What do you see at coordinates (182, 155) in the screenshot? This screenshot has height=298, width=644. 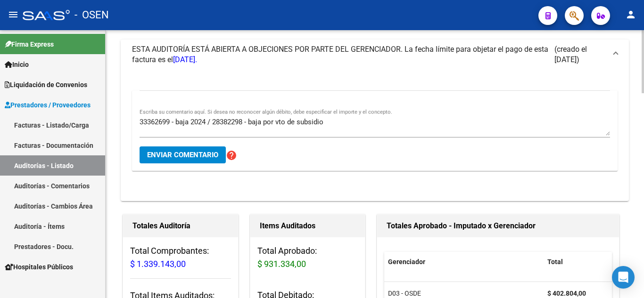 I see `button: Enviar comentario` at bounding box center [182, 155].